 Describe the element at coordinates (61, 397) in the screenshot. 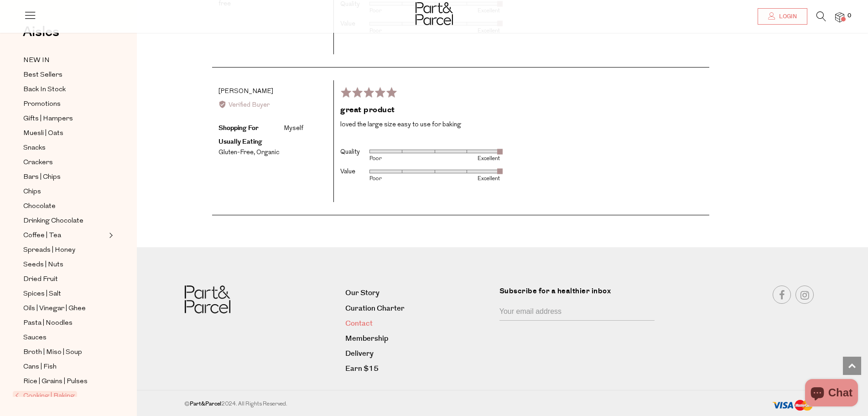

I see `a: Cooking | Baking` at that location.